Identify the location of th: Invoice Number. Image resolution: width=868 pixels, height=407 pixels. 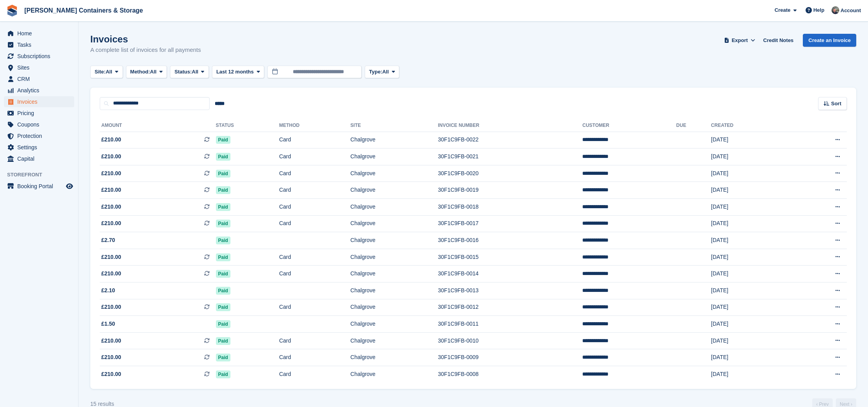
(510, 126).